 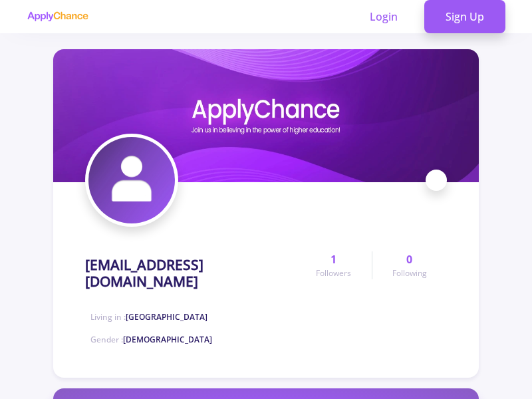 What do you see at coordinates (131, 180) in the screenshot?
I see `img: ppasricha@laurentian.caavatar` at bounding box center [131, 180].